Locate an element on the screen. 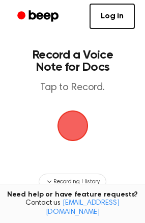  img: Beep Logo is located at coordinates (73, 126).